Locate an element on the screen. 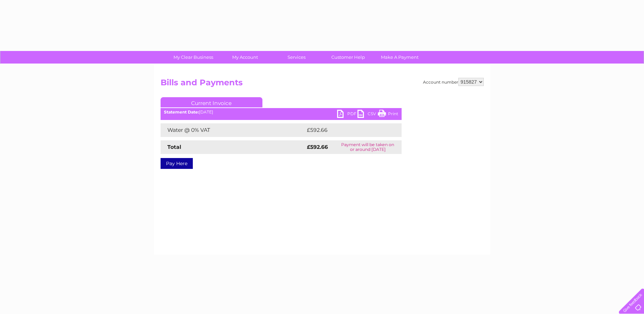 This screenshot has width=644, height=314. td: £592.66 is located at coordinates (347, 130).